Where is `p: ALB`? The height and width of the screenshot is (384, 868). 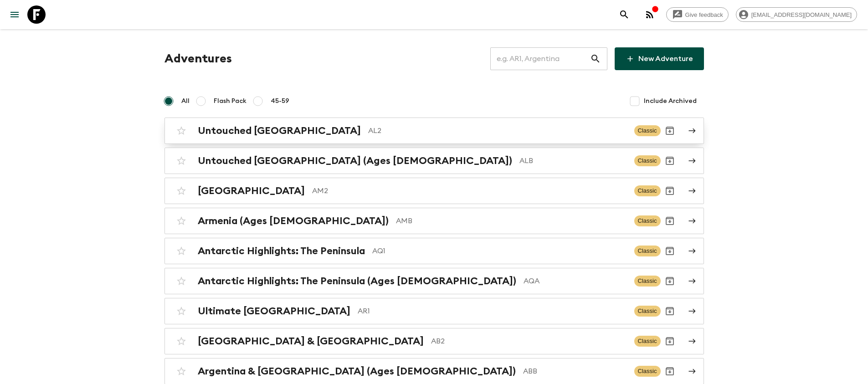
p: ALB is located at coordinates (573, 161).